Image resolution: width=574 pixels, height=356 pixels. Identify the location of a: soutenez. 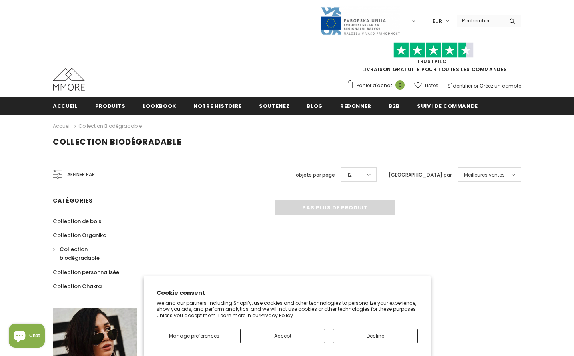
(274, 105).